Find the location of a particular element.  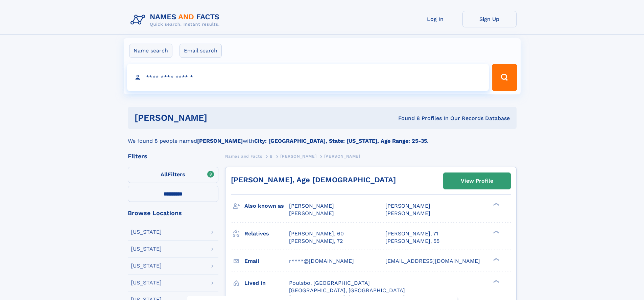

a: Log In is located at coordinates (436, 19).